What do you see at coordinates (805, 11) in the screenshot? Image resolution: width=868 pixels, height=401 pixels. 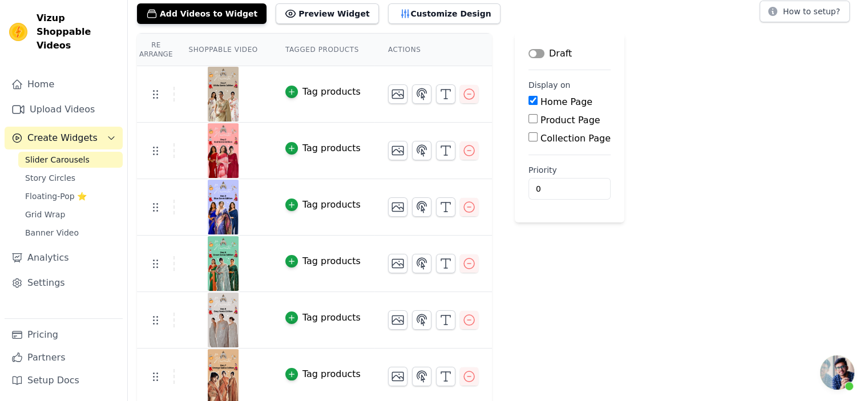 I see `button: How to setup?` at bounding box center [805, 11].